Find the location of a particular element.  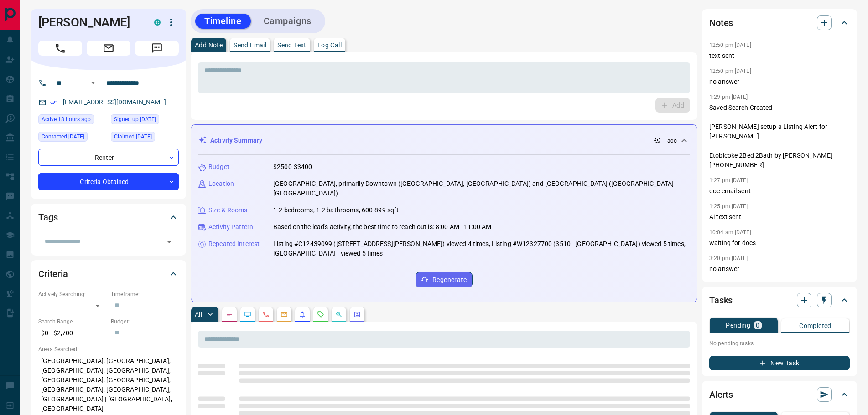

p: Activity Pattern is located at coordinates (231, 227).